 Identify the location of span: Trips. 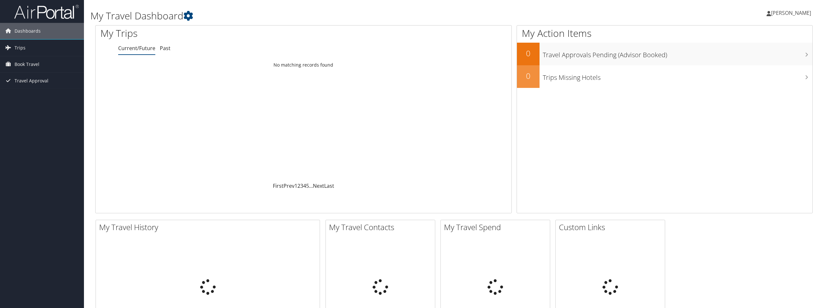
(20, 48).